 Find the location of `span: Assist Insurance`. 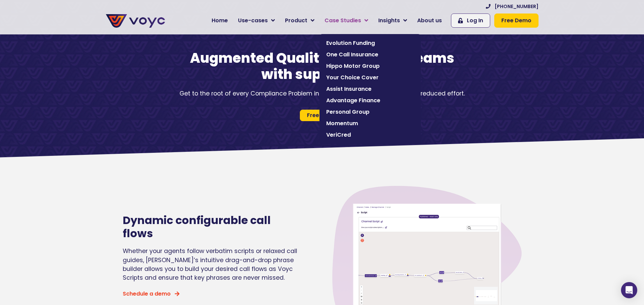

span: Assist Insurance is located at coordinates (370, 89).